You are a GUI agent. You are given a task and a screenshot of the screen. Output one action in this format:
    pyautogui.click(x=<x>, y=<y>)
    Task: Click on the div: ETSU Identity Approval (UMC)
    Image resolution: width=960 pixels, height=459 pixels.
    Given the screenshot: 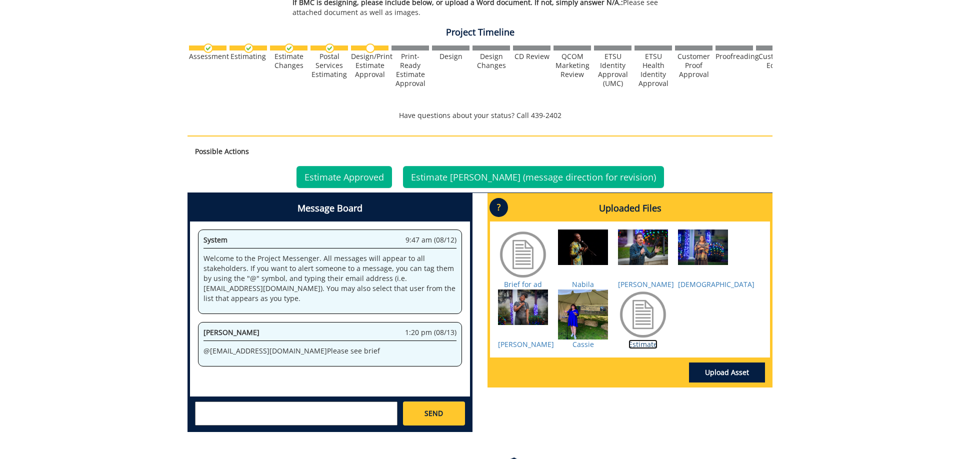 What is the action you would take?
    pyautogui.click(x=613, y=70)
    